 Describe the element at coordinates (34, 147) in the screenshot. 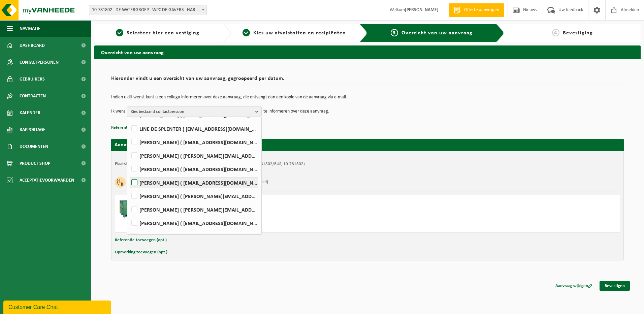

I see `span: Documenten` at that location.